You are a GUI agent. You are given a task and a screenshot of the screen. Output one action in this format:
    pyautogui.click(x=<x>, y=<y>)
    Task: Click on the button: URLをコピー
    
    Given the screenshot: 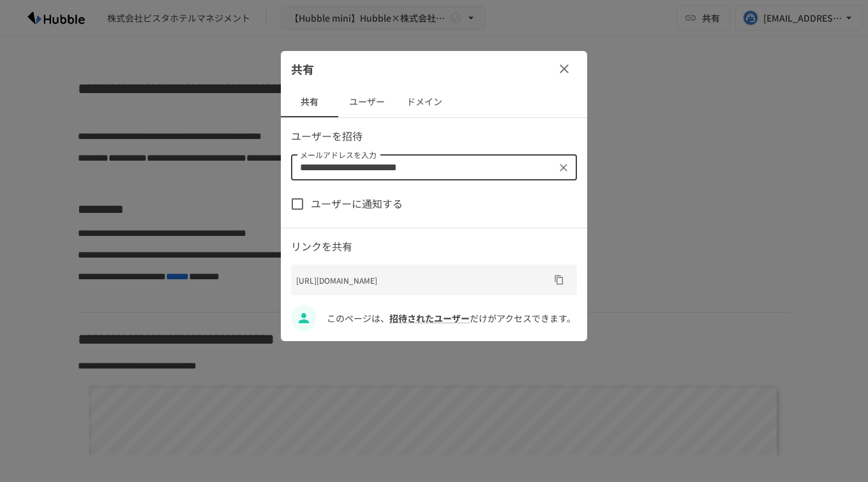 What is the action you would take?
    pyautogui.click(x=559, y=280)
    